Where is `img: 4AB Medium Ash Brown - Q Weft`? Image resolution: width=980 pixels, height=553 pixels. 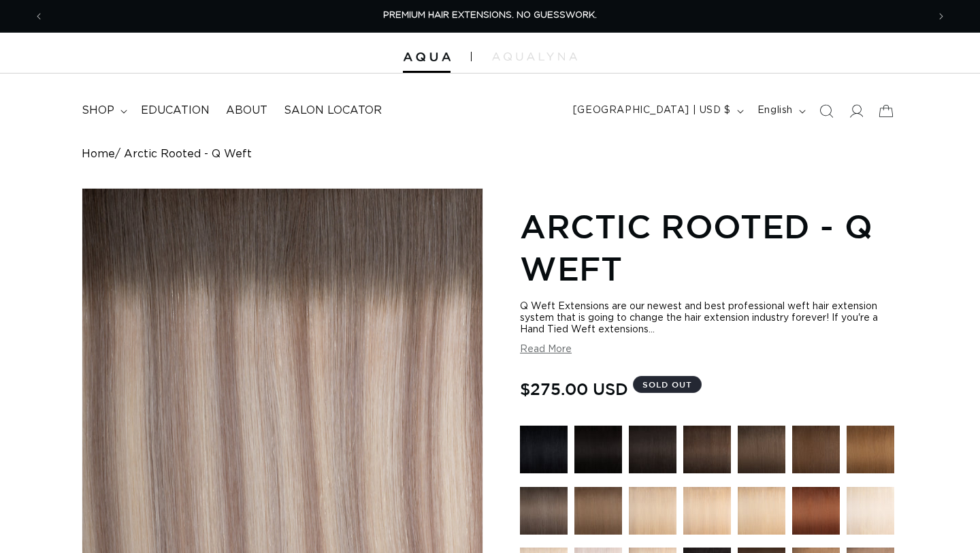 img: 4AB Medium Ash Brown - Q Weft is located at coordinates (762, 449).